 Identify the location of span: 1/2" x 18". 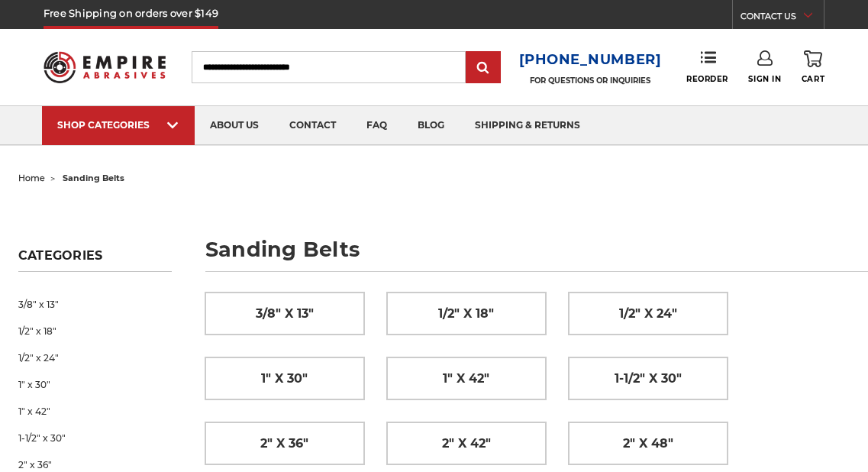
(466, 314).